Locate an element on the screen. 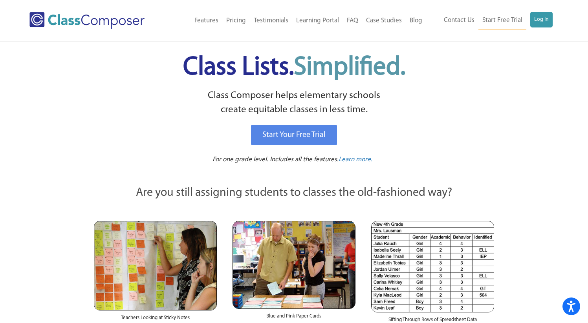  a: Log In is located at coordinates (541, 20).